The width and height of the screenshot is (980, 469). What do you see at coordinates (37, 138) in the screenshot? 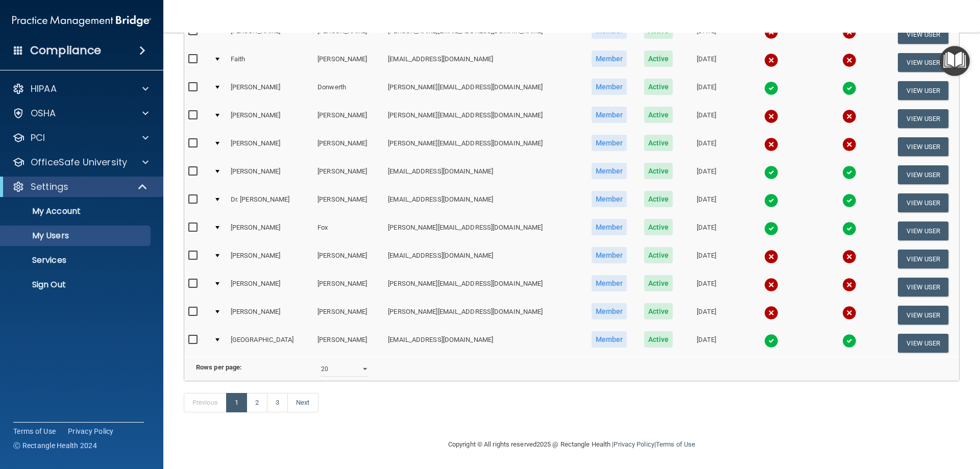
I see `p: PCI` at bounding box center [37, 138].